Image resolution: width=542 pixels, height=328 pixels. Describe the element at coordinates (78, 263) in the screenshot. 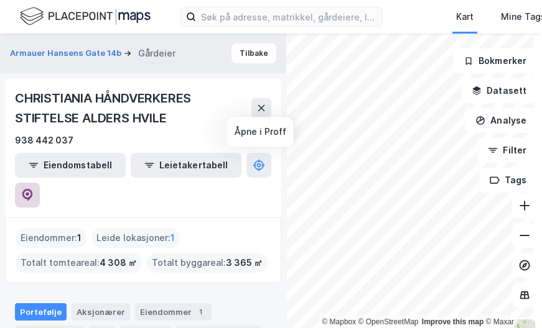

I see `div: Totalt tomteareal :` at that location.